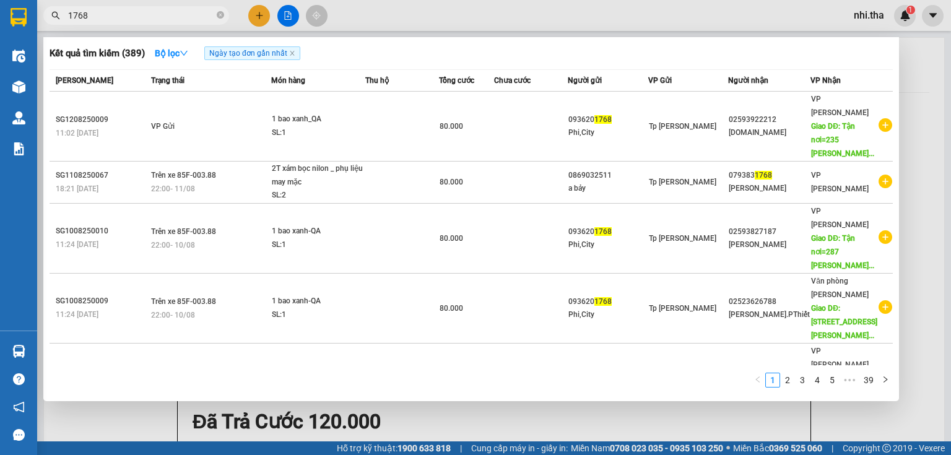 The width and height of the screenshot is (951, 455). I want to click on div: SG1008250009, so click(102, 301).